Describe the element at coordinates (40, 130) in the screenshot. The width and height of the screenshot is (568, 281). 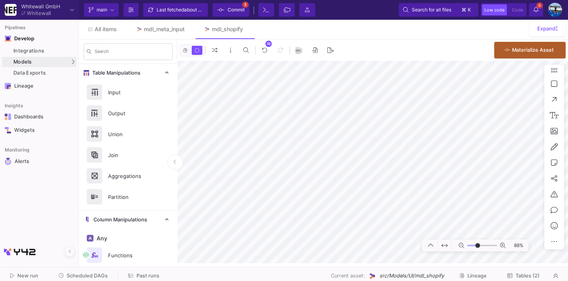
I see `div: Widgets` at that location.